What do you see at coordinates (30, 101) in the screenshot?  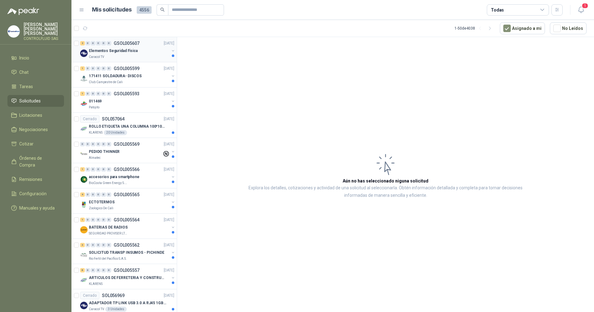 I see `span: Solicitudes` at bounding box center [30, 101].